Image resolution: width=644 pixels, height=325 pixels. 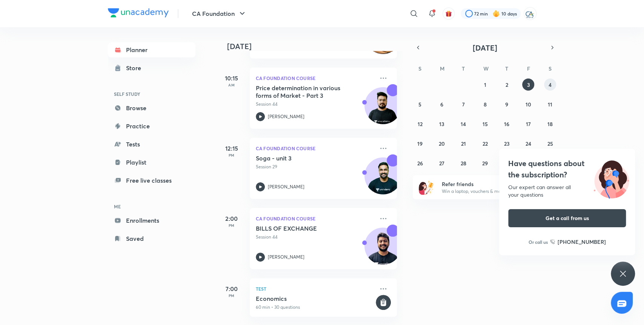 What do you see at coordinates (420, 163) in the screenshot?
I see `button: October 26, 2025` at bounding box center [420, 163].